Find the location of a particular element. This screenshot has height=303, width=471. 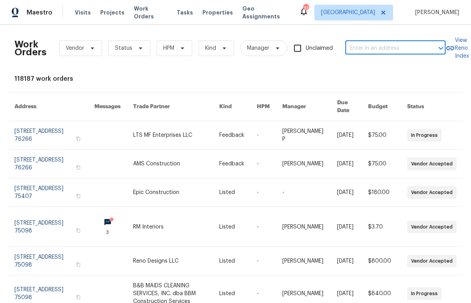

th: Budget is located at coordinates (381, 107).